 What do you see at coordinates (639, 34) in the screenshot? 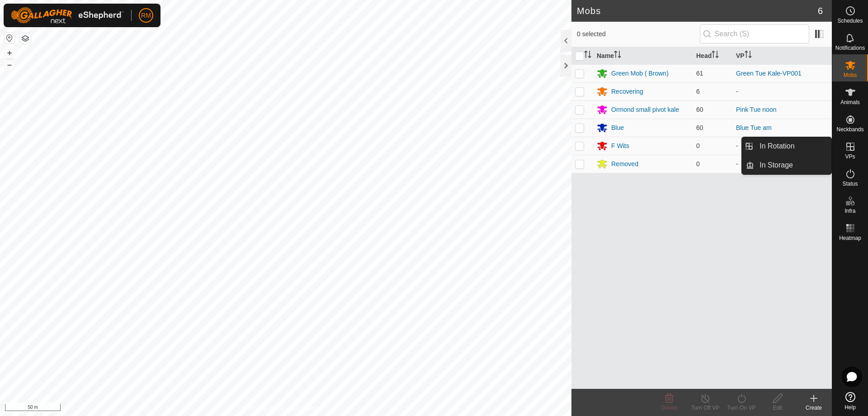
I see `span: 0 selected` at bounding box center [639, 34].